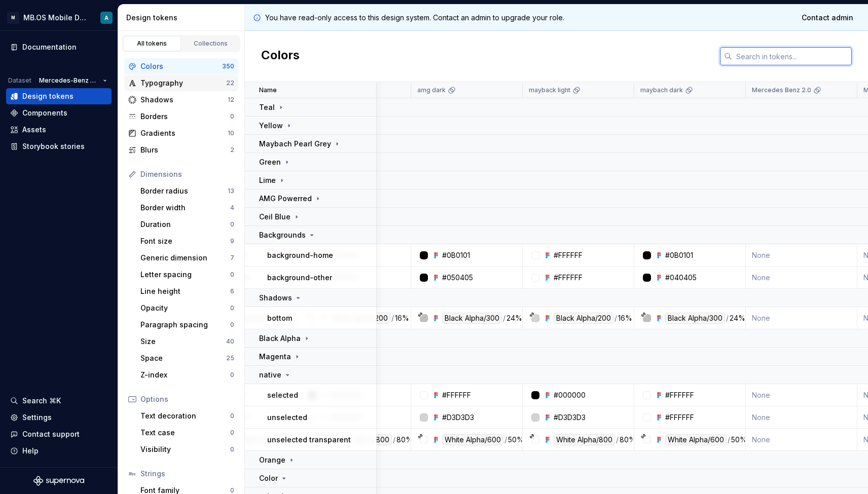 This screenshot has height=494, width=868. What do you see at coordinates (300, 256) in the screenshot?
I see `p: background-home` at bounding box center [300, 256].